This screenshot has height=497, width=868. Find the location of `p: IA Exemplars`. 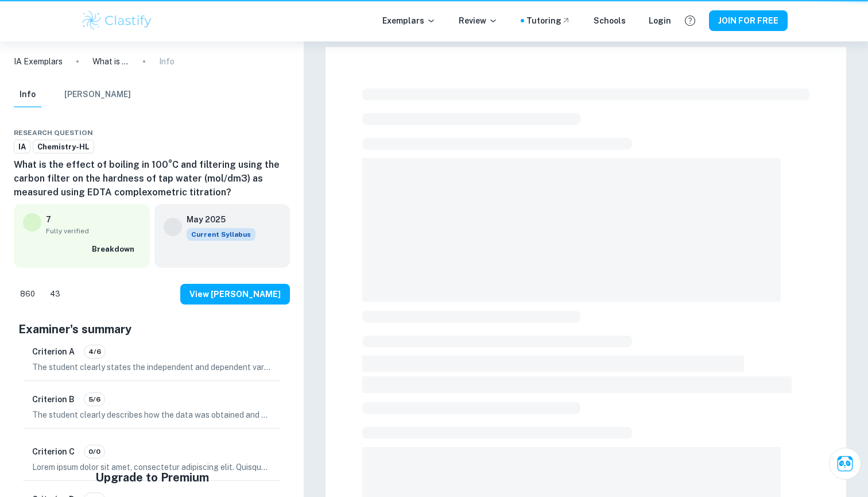

p: IA Exemplars is located at coordinates (38, 62).